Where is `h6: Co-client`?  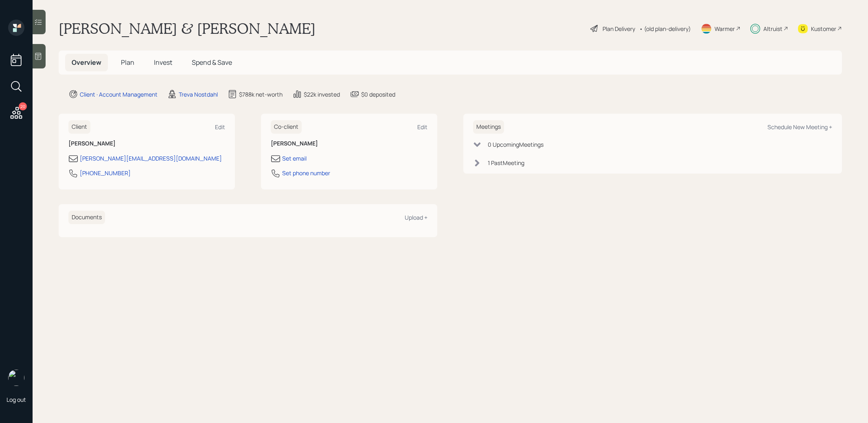 h6: Co-client is located at coordinates (286, 127).